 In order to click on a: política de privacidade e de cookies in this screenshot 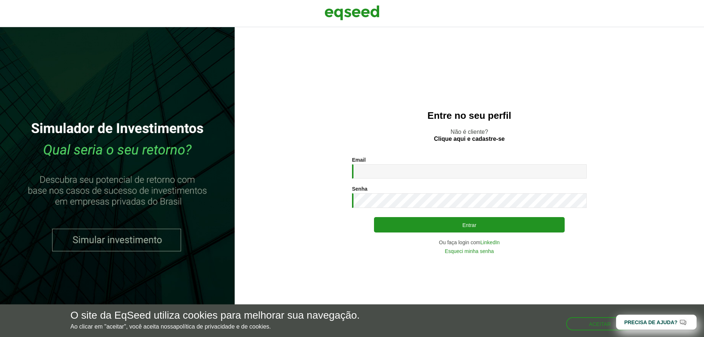, I will do `click(223, 327)`.